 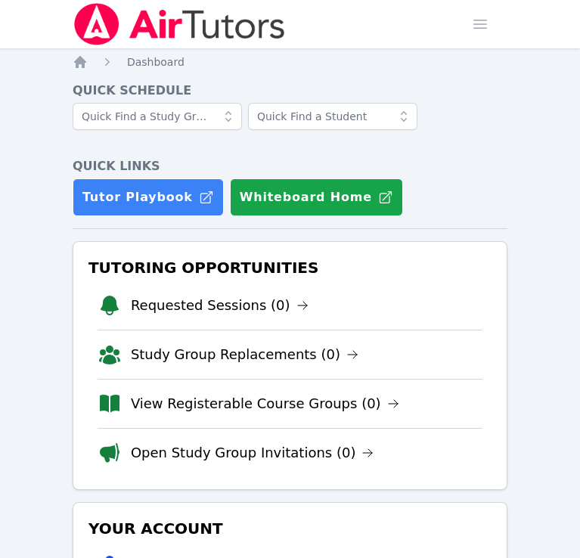 I want to click on span: Dashboard, so click(x=156, y=62).